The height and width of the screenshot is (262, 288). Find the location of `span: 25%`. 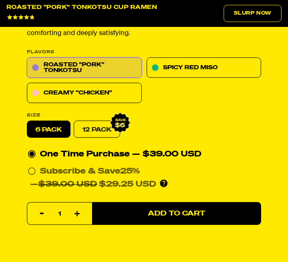

span: 25% is located at coordinates (130, 171).